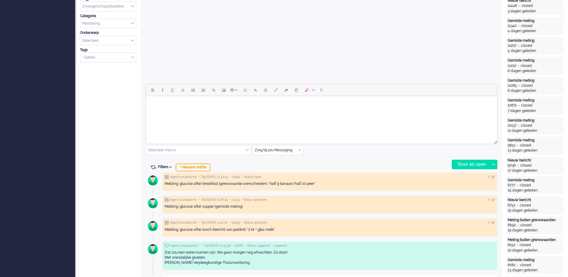  Describe the element at coordinates (254, 223) in the screenshot. I see `span: • Status gesloten` at that location.